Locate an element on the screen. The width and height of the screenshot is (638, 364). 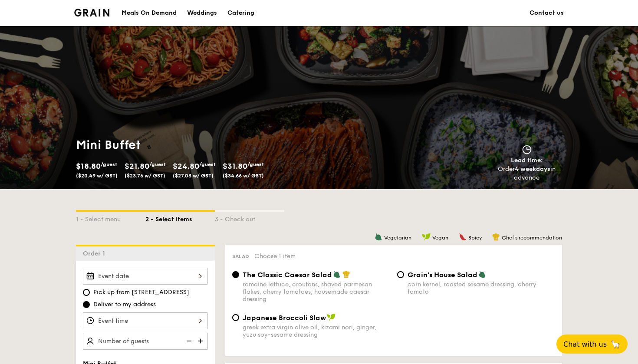
img: icon-clock.2db775ea.svg is located at coordinates (527, 150).